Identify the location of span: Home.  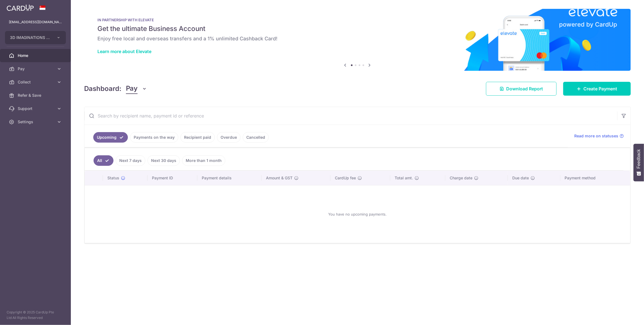
(36, 56).